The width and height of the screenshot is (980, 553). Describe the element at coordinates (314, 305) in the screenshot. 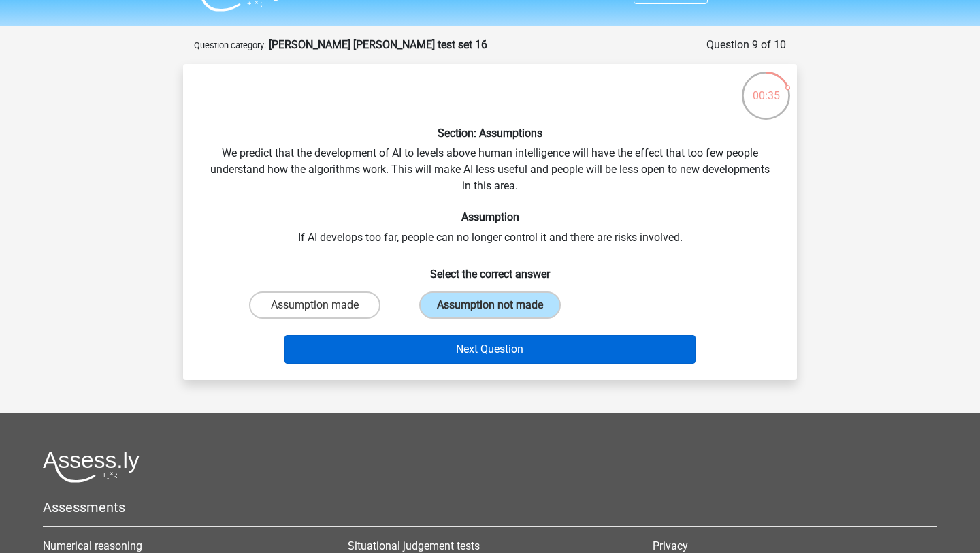

I see `label: Assumption made` at that location.